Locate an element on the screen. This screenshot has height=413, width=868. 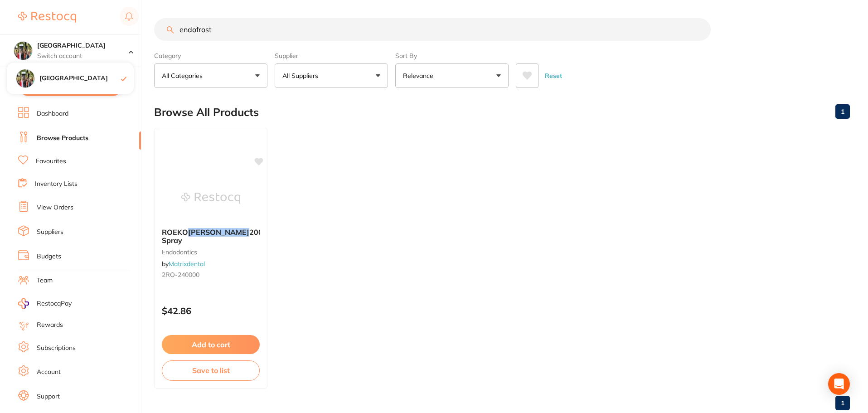
a: Dashboard is located at coordinates (53, 114).